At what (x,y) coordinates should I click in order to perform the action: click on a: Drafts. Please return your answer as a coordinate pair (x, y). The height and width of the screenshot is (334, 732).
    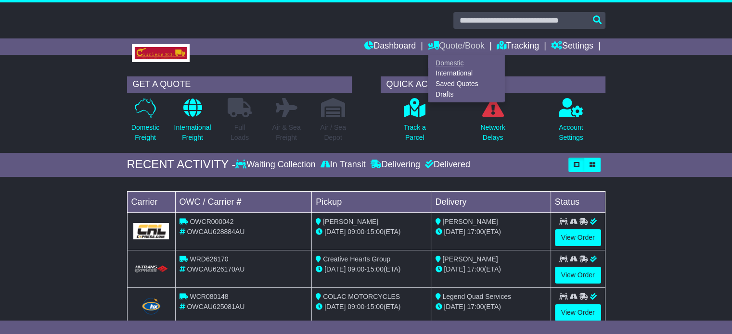
    Looking at the image, I should click on (466, 94).